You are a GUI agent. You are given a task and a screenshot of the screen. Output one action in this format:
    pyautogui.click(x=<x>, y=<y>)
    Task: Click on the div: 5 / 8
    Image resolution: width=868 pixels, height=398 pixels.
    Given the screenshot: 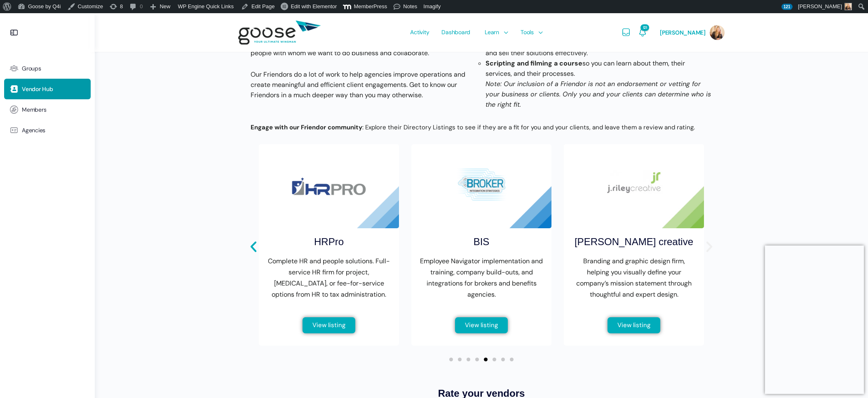 What is the action you would take?
    pyautogui.click(x=329, y=245)
    